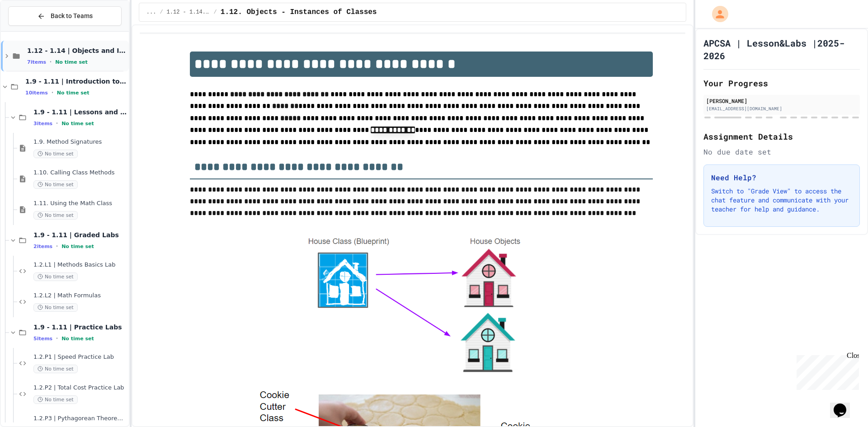  I want to click on span: 1.9 - 1.11 | Graded Labs, so click(80, 235).